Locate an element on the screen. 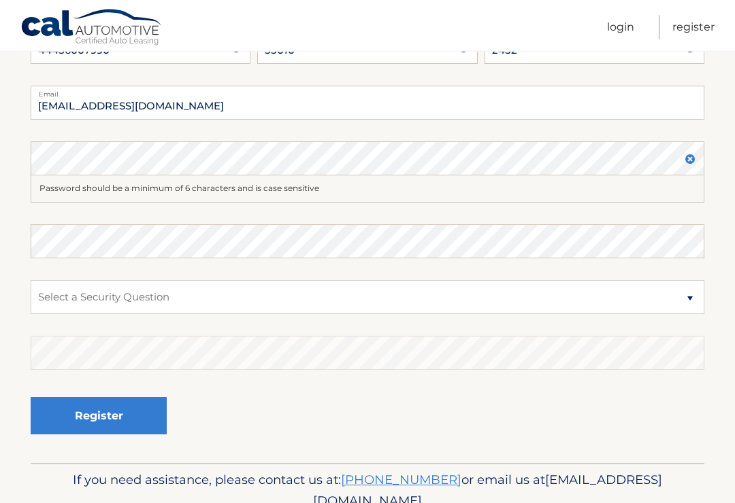 This screenshot has height=503, width=735. a: Register is located at coordinates (693, 27).